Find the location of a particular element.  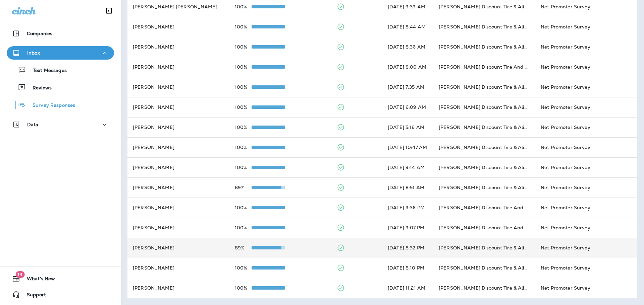

p: Text Messages is located at coordinates (46, 71).